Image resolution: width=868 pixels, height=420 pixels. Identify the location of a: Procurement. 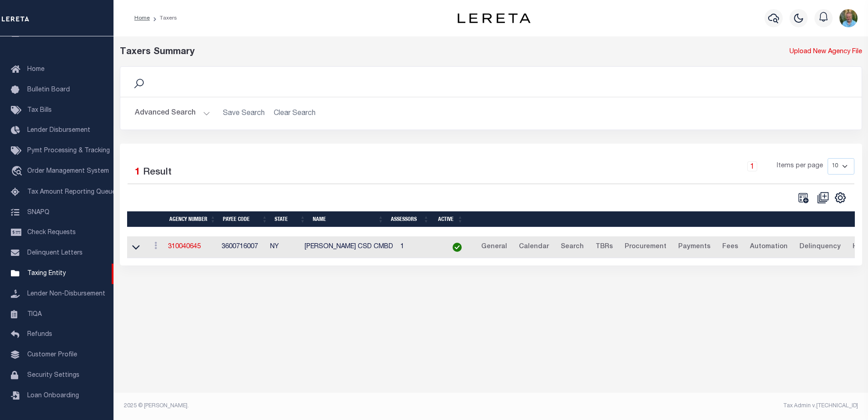
(646, 247).